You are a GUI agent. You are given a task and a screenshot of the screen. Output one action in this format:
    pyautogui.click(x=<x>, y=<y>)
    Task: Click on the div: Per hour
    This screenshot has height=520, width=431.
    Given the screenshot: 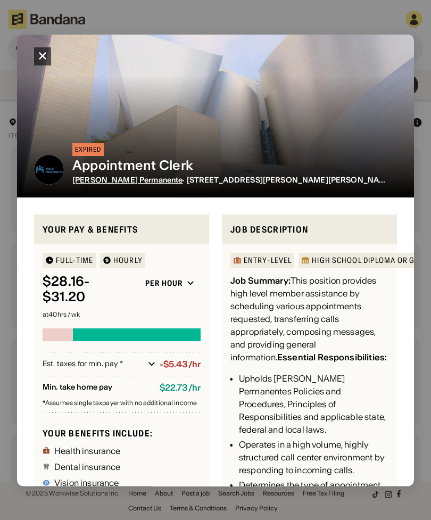 What is the action you would take?
    pyautogui.click(x=164, y=283)
    